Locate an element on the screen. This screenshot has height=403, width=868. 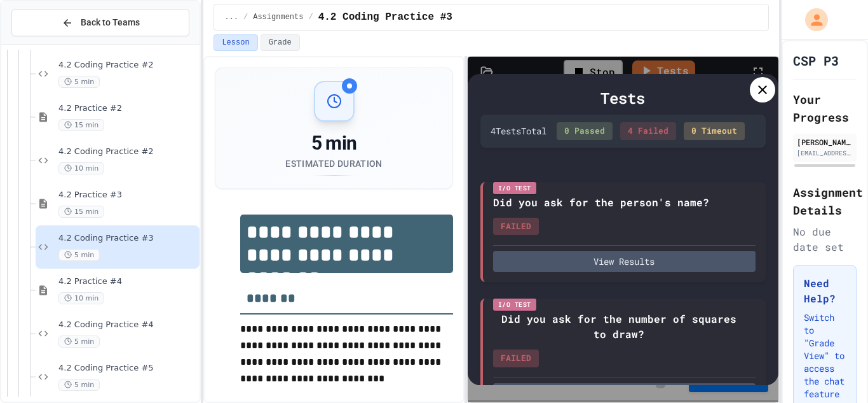
h3: Need Help? is located at coordinates (825, 291).